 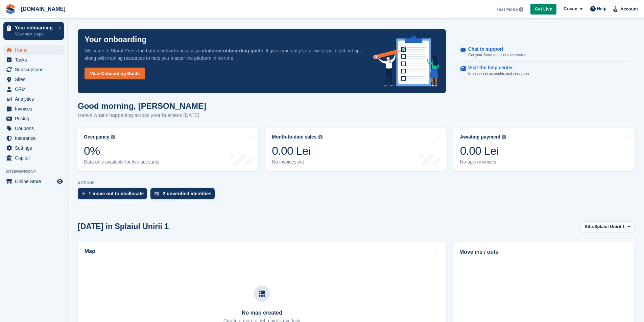 What do you see at coordinates (157, 194) in the screenshot?
I see `img: verify_identity-adf6edd0f0f0b5bbfe63781bf79b02c33cf7c696d77639b501bdc392416b5a36.svg` at bounding box center [157, 194].